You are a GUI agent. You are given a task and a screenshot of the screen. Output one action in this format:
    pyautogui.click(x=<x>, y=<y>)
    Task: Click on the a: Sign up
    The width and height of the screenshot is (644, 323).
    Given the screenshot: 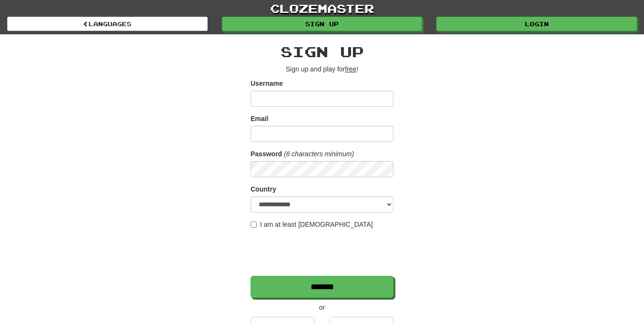 What is the action you would take?
    pyautogui.click(x=322, y=24)
    